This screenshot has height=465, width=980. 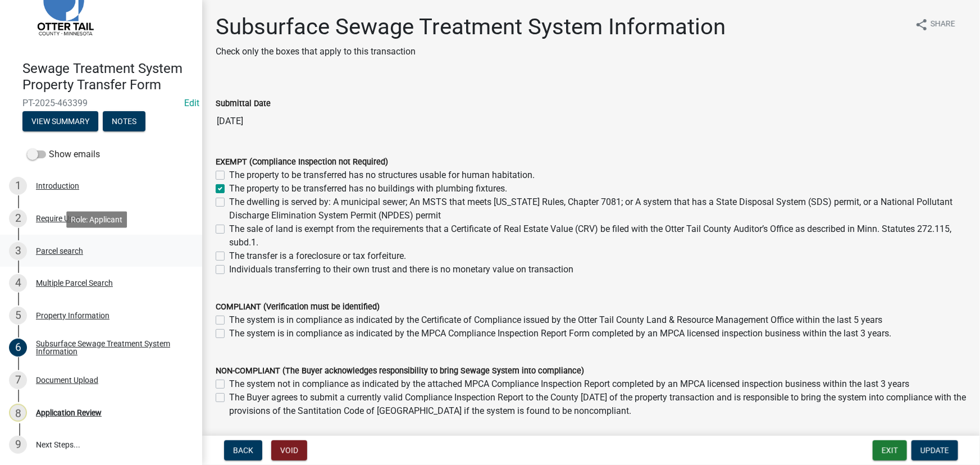 What do you see at coordinates (18, 186) in the screenshot?
I see `div: 1` at bounding box center [18, 186].